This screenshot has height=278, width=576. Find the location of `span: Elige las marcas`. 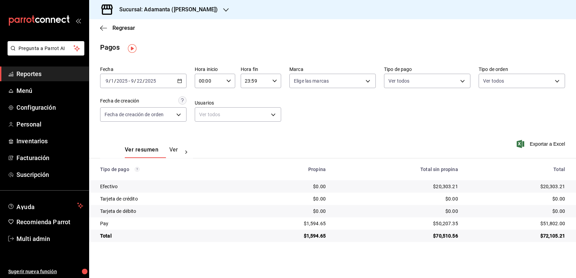

span: Elige las marcas is located at coordinates (311, 81).